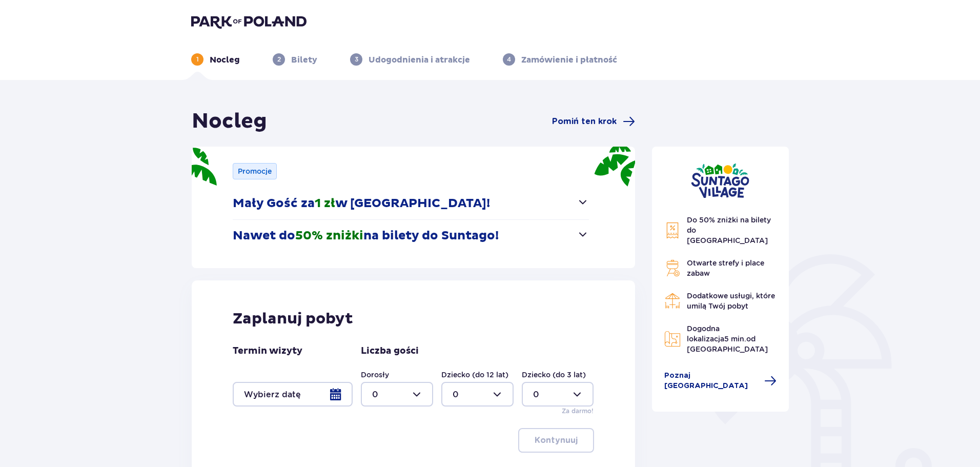 This screenshot has height=467, width=980. Describe the element at coordinates (279, 60) in the screenshot. I see `p: 2` at that location.